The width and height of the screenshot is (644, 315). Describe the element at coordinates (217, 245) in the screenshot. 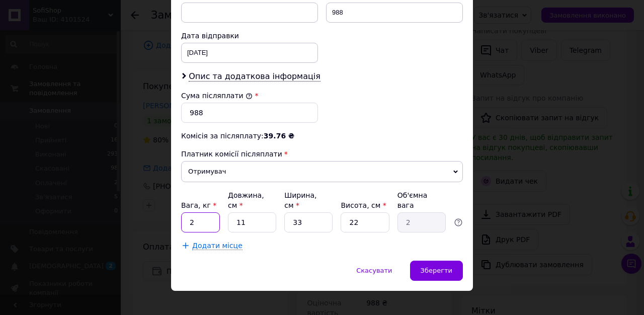

I see `span: Додати місце` at that location.